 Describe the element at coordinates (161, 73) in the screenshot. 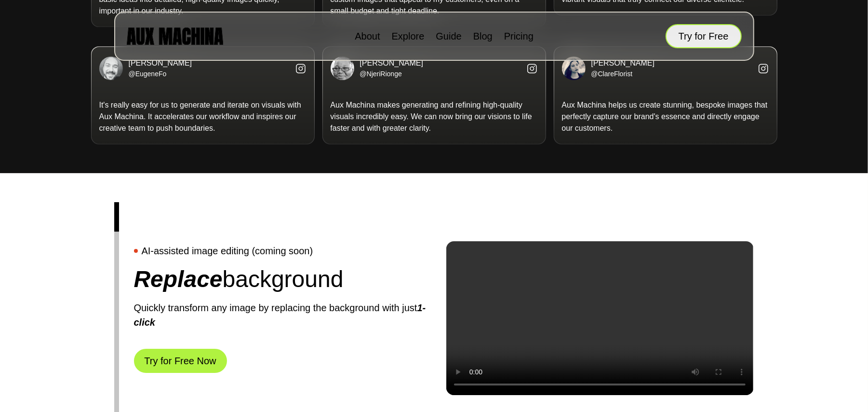

I see `p: @EugeneFo` at that location.